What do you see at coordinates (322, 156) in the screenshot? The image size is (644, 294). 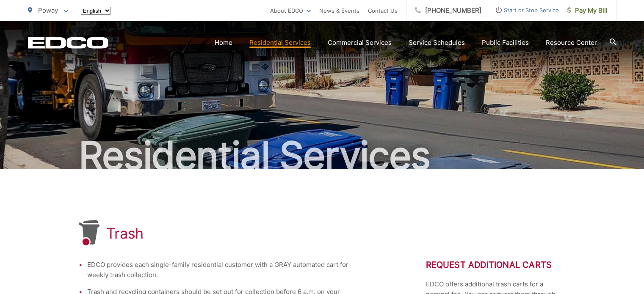 I see `h2: Residential Services` at bounding box center [322, 156].